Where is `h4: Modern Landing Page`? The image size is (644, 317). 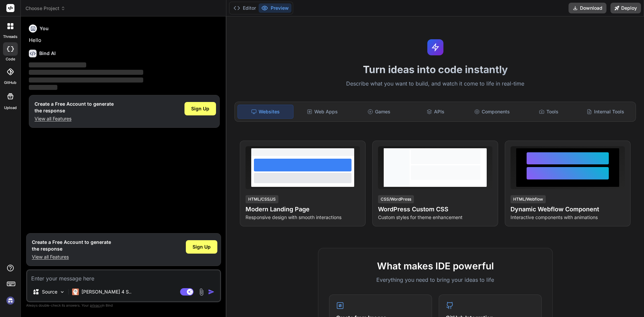
h4: Modern Landing Page is located at coordinates (302, 209).